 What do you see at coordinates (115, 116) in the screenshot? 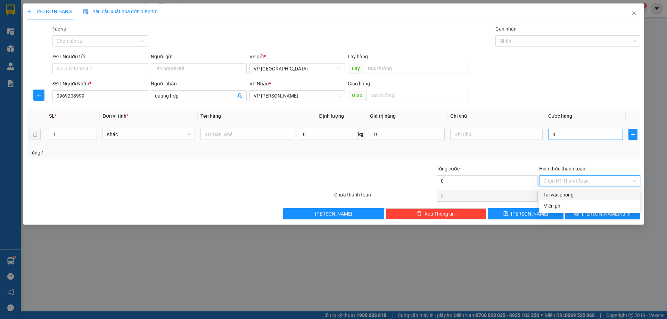
I see `span: Đơn vị tính` at bounding box center [115, 116].